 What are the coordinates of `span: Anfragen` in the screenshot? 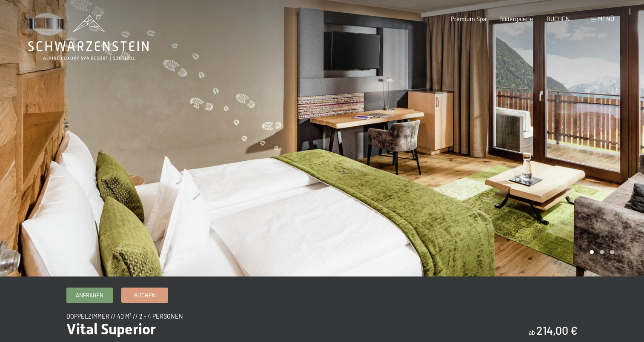 It's located at (89, 295).